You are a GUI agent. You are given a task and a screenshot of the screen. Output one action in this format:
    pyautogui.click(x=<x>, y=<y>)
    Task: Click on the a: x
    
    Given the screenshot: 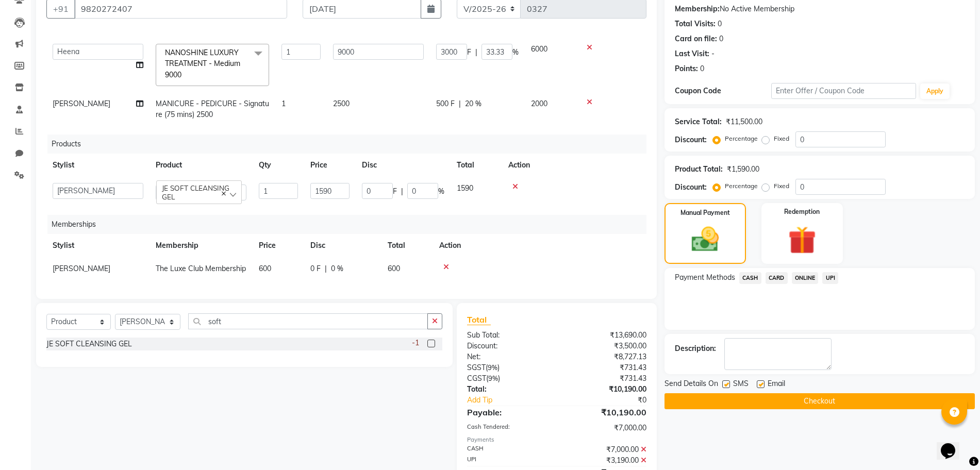 What is the action you would take?
    pyautogui.click(x=184, y=75)
    